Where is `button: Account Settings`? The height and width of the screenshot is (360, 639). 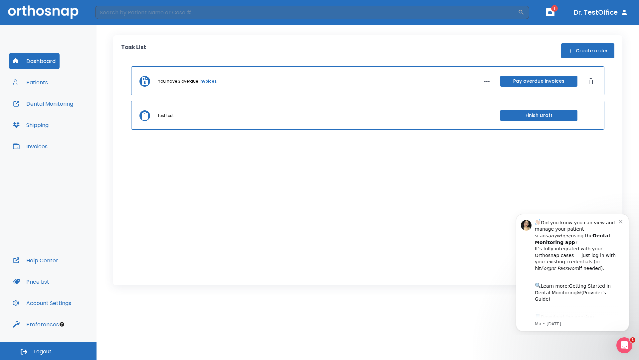
button: Account Settings is located at coordinates (42, 303).